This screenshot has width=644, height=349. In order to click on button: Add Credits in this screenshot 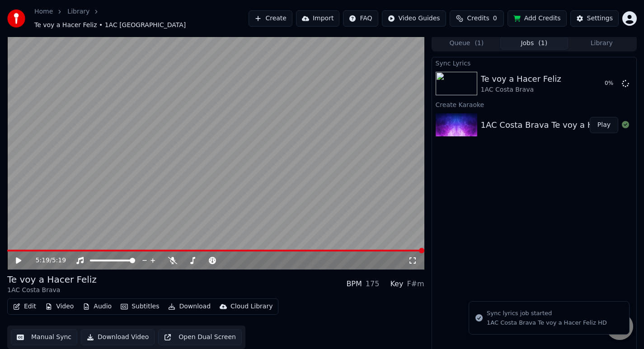, I will do `click(537, 18)`.